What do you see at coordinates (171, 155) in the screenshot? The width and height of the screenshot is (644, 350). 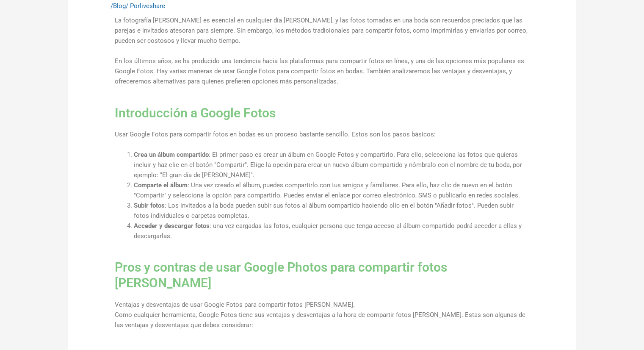 I see `font: Crea un álbum compartido` at bounding box center [171, 155].